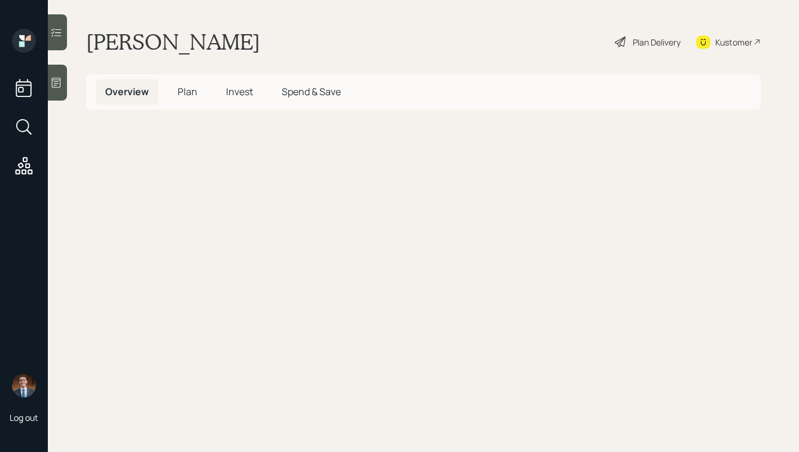 The image size is (799, 452). I want to click on span: Overview, so click(127, 92).